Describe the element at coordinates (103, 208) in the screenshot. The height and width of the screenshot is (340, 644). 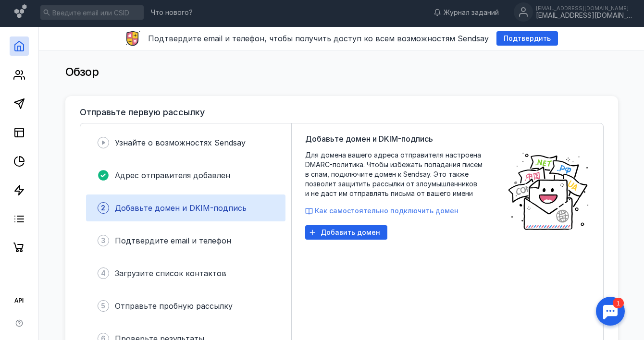
I see `span: 2` at that location.